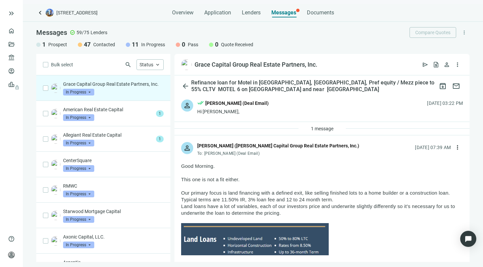 Image resolution: width=483 pixels, height=267 pixels. What do you see at coordinates (113, 186) in the screenshot?
I see `p: RMWC` at bounding box center [113, 186].